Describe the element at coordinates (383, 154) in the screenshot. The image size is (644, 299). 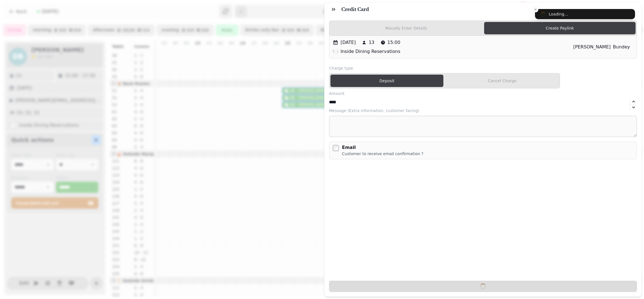
I see `div: Customer to receive email confirmation ?` at that location.